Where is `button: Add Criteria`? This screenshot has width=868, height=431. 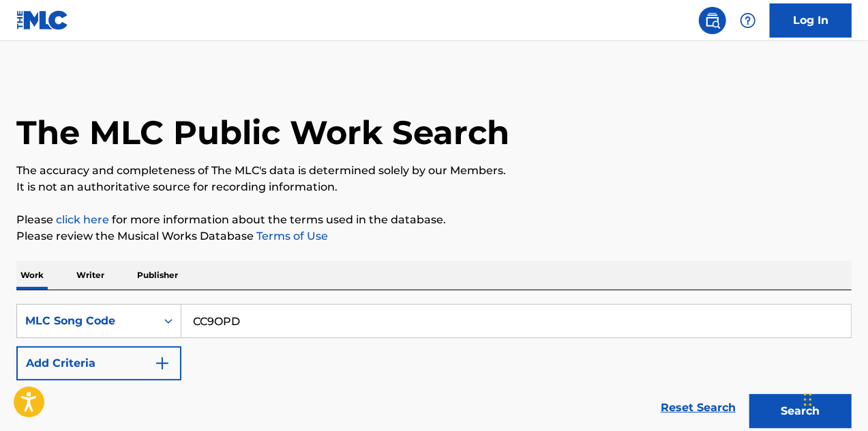 button: Add Criteria is located at coordinates (99, 363).